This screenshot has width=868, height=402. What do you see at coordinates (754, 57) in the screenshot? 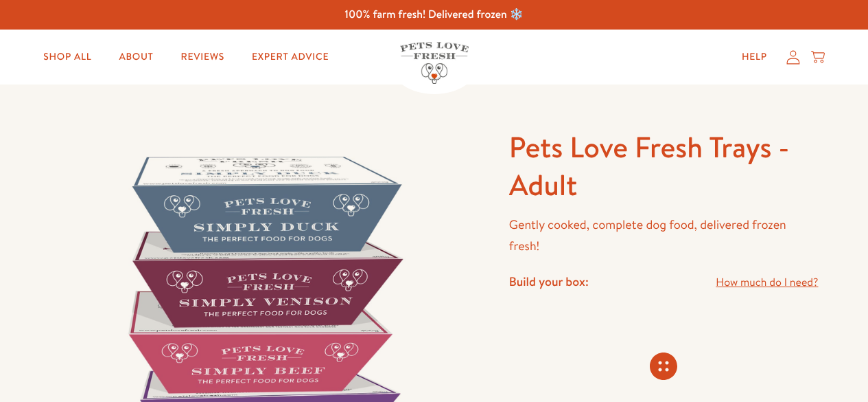
I see `a: Help` at bounding box center [754, 57].